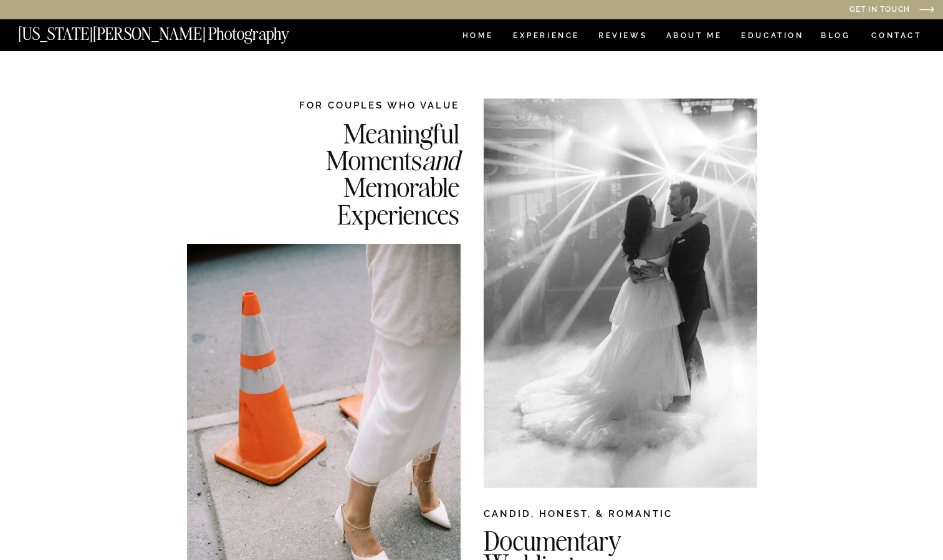  I want to click on a: Experience, so click(546, 37).